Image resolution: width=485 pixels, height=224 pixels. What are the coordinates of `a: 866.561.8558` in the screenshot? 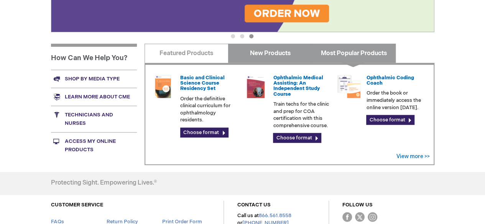 It's located at (275, 216).